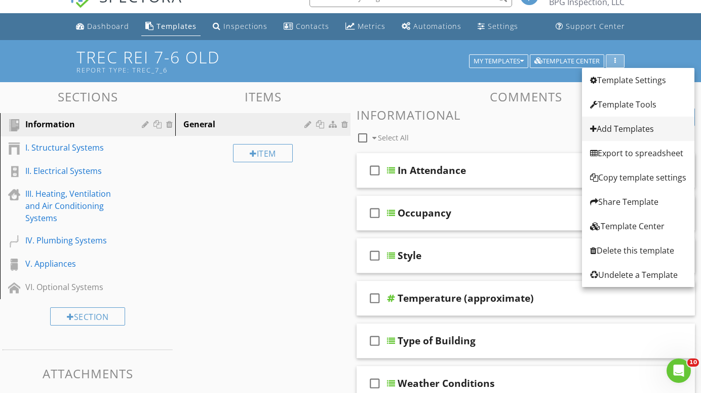  What do you see at coordinates (171, 26) in the screenshot?
I see `a: Templates` at bounding box center [171, 26].